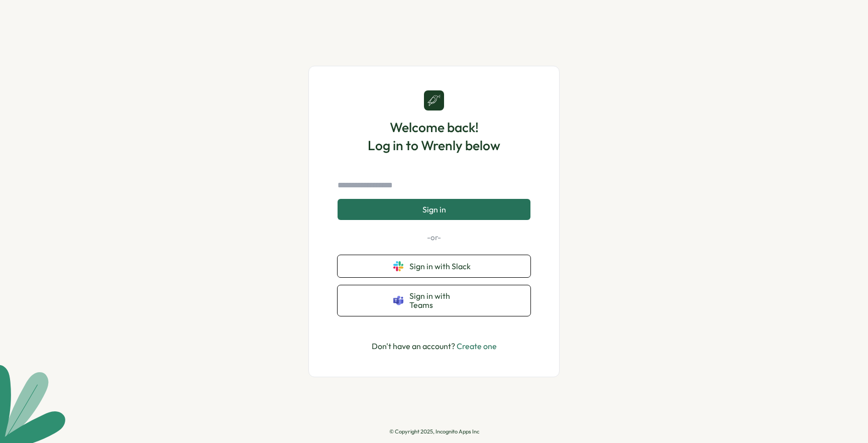  I want to click on h1: Welcome back! Log in to Wrenly below, so click(434, 136).